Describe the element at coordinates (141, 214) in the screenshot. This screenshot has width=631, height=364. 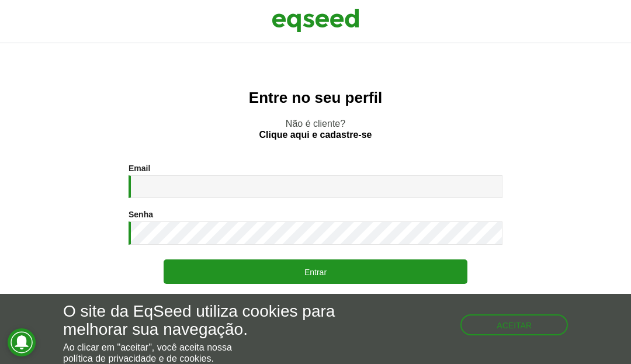
I see `label: Senha` at that location.